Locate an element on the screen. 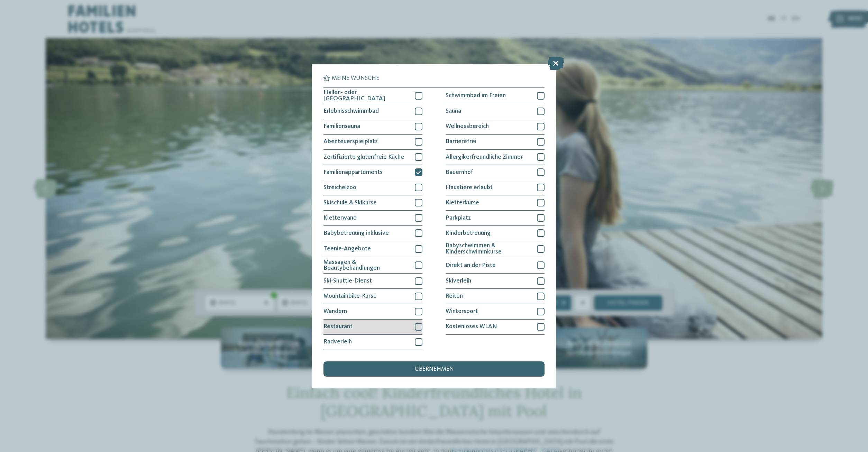 The image size is (868, 452). span: Streichelzoo is located at coordinates (340, 188).